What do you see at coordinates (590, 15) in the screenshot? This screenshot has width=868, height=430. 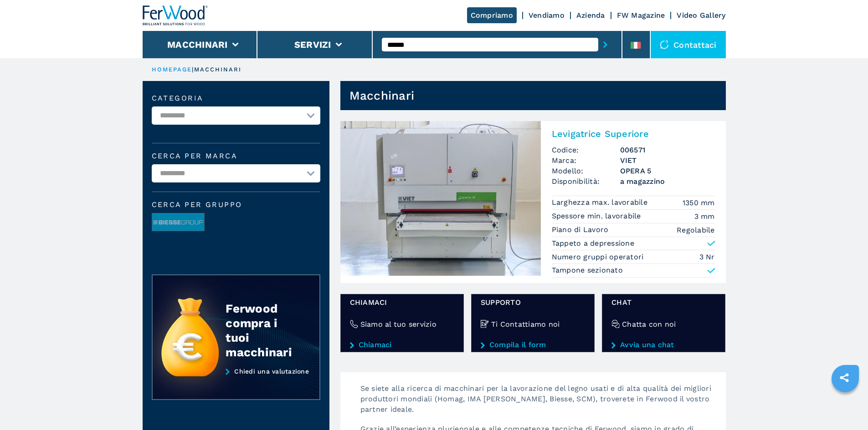 I see `a: Azienda` at bounding box center [590, 15].